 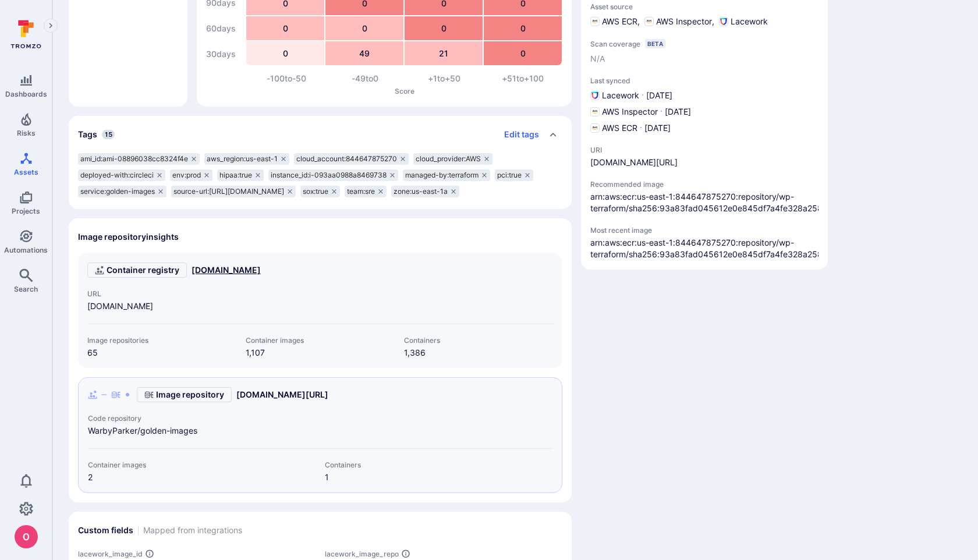 What do you see at coordinates (420, 191) in the screenshot?
I see `span: zone:us-east-1a` at bounding box center [420, 191].